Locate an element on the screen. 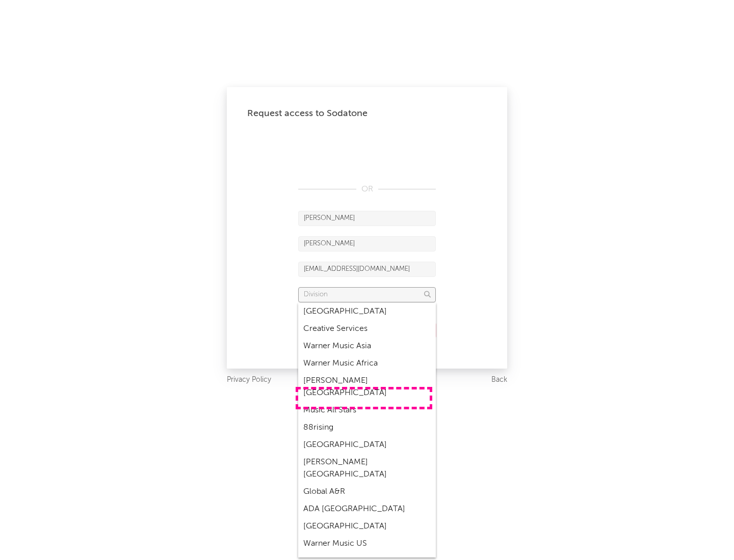 Image resolution: width=734 pixels, height=560 pixels. div: 88rising is located at coordinates (367, 428).